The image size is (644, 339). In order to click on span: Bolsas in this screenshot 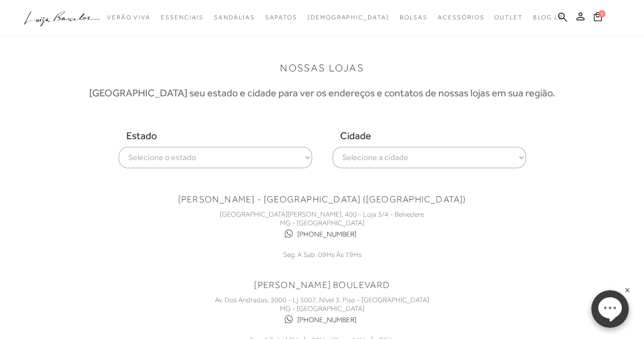, I will do `click(414, 17)`.